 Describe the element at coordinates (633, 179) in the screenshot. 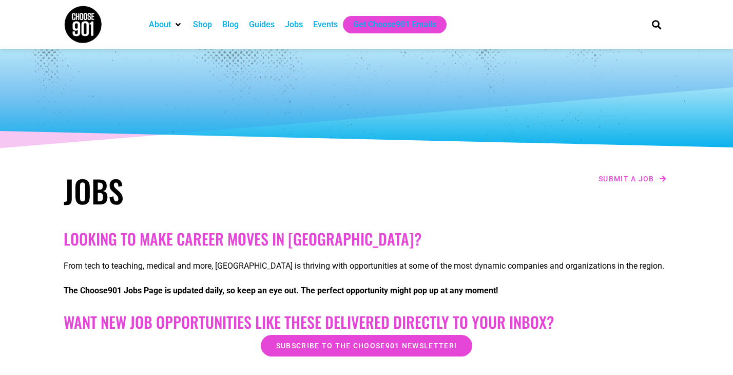

I see `a: Submit a job` at that location.